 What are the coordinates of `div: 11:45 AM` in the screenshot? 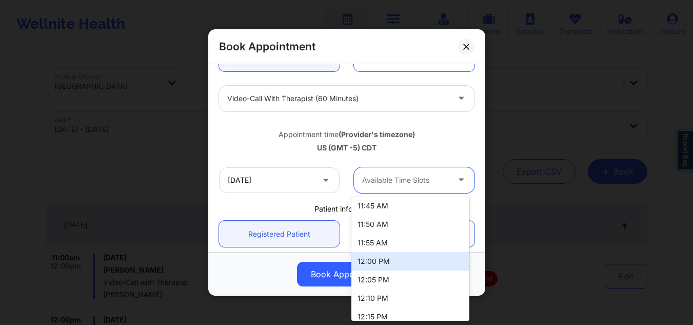 It's located at (410, 206).